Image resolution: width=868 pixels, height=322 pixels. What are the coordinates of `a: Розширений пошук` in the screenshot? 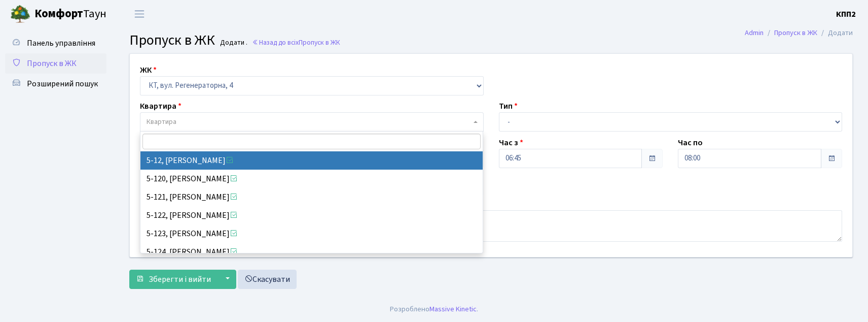 It's located at (56, 83).